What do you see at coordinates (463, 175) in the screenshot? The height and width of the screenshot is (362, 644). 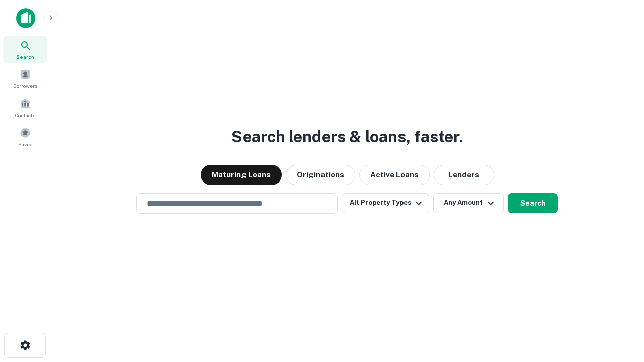 I see `button: Lenders` at bounding box center [463, 175].